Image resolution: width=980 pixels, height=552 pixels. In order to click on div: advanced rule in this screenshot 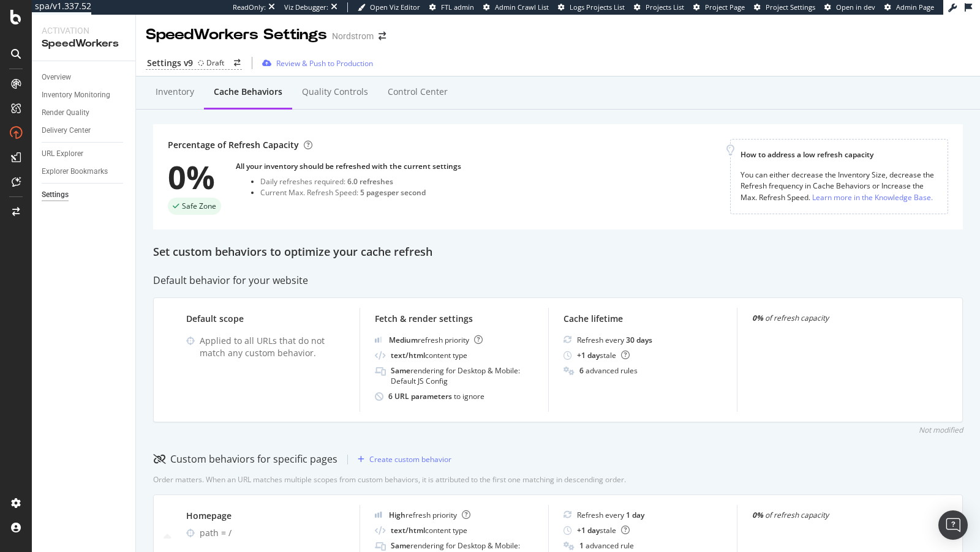, I will do `click(606, 545)`.